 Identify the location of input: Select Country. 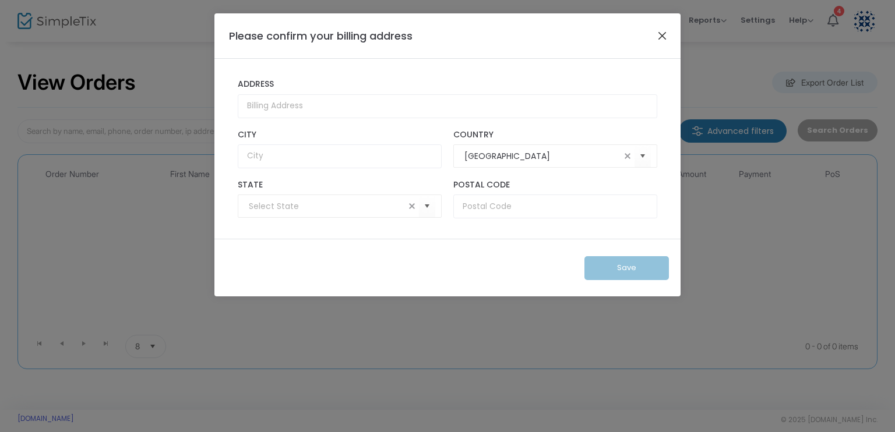
(542, 156).